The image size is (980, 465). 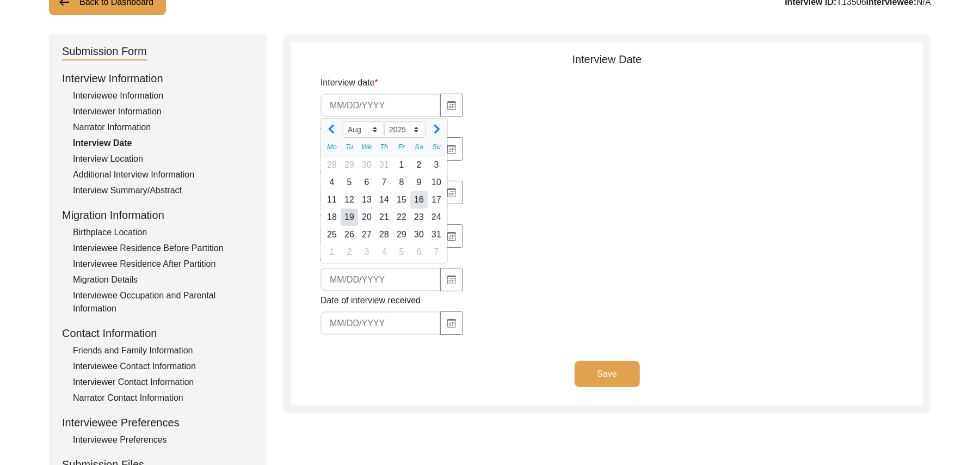 What do you see at coordinates (607, 374) in the screenshot?
I see `button: Save` at bounding box center [607, 374].